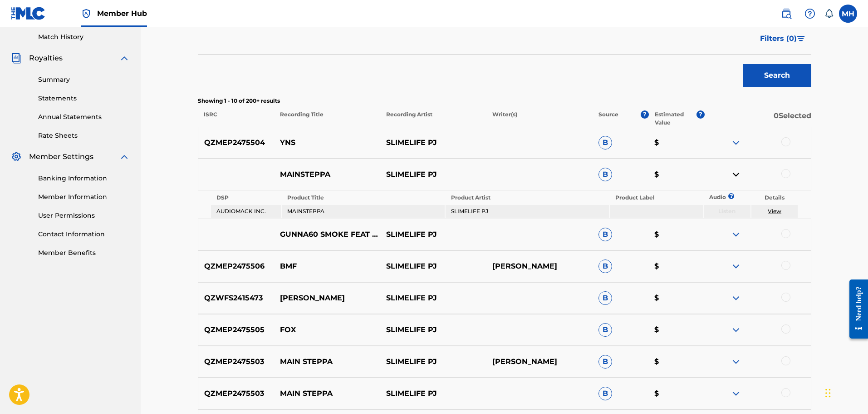 The width and height of the screenshot is (868, 414). Describe the element at coordinates (848, 13) in the screenshot. I see `div: User Menu` at that location.